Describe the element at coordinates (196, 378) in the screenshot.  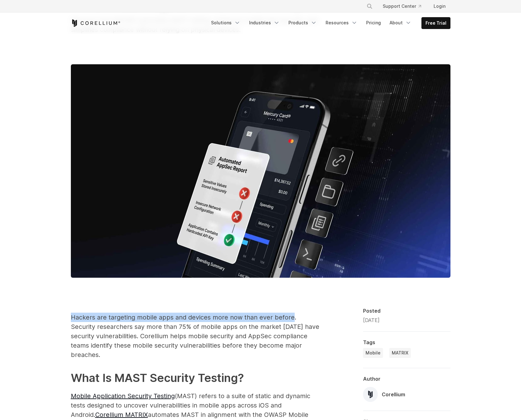
I see `h2: What Is MAST Security Testing?` at that location.